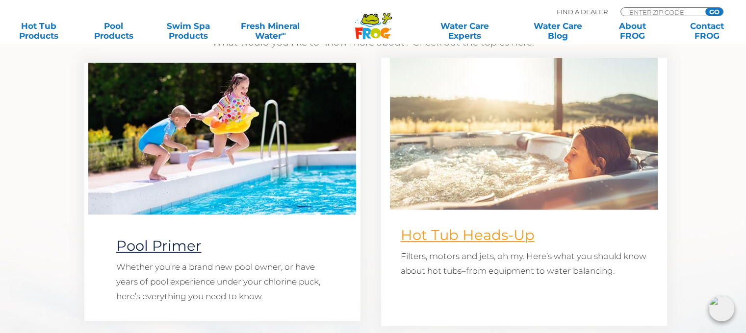  What do you see at coordinates (467, 235) in the screenshot?
I see `a: Hot Tub Heads-Up` at bounding box center [467, 235].